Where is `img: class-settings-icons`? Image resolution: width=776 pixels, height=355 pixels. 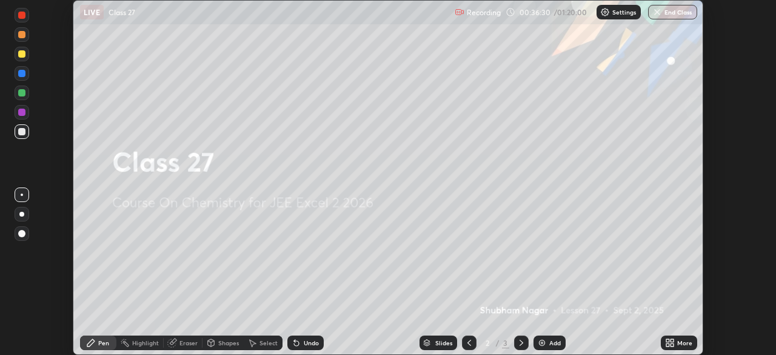
img: class-settings-icons is located at coordinates (605, 12).